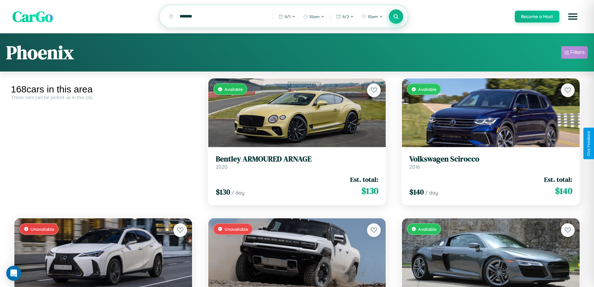 The image size is (594, 287). I want to click on a: Bentley ARMOURED ARNAGE2020, so click(297, 162).